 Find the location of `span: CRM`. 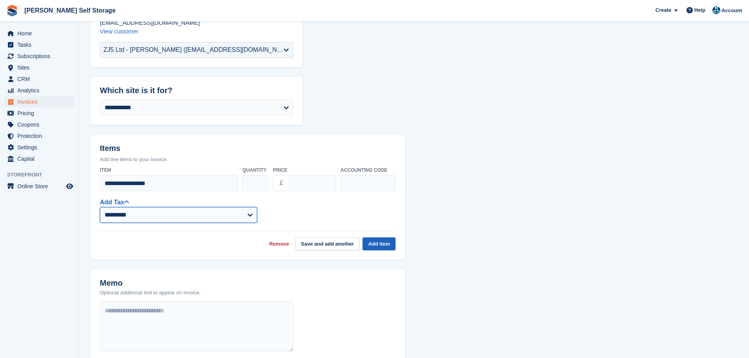

span: CRM is located at coordinates (41, 79).